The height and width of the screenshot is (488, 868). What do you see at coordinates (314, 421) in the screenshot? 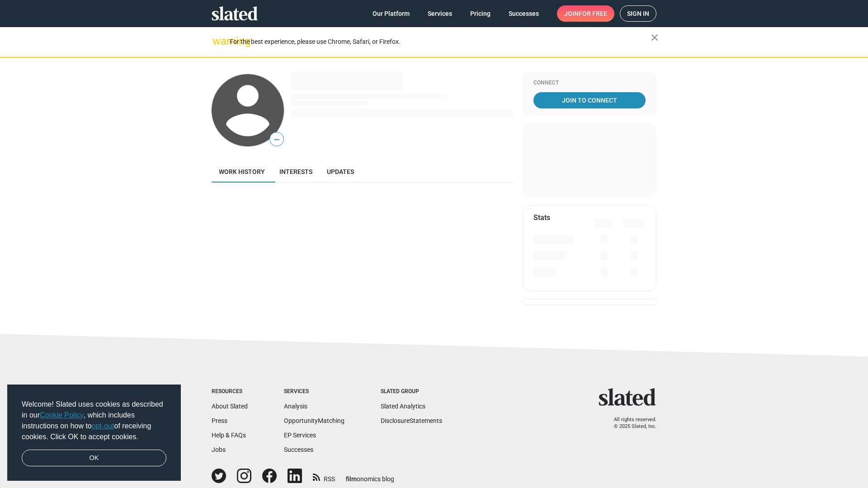
I see `a: OpportunityMatching` at bounding box center [314, 421].